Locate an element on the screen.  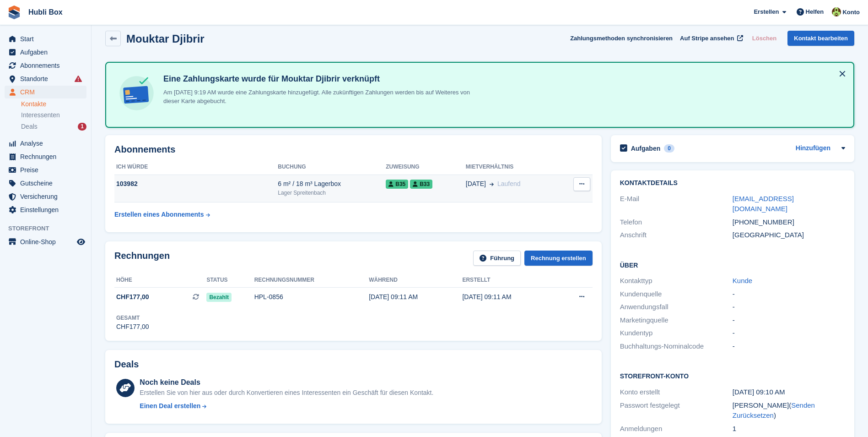
span: Storefront is located at coordinates (49, 229).